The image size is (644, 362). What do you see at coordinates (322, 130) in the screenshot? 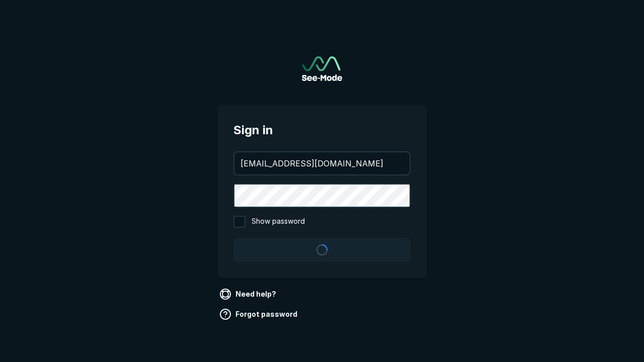
I see `span: Sign in` at bounding box center [322, 130].